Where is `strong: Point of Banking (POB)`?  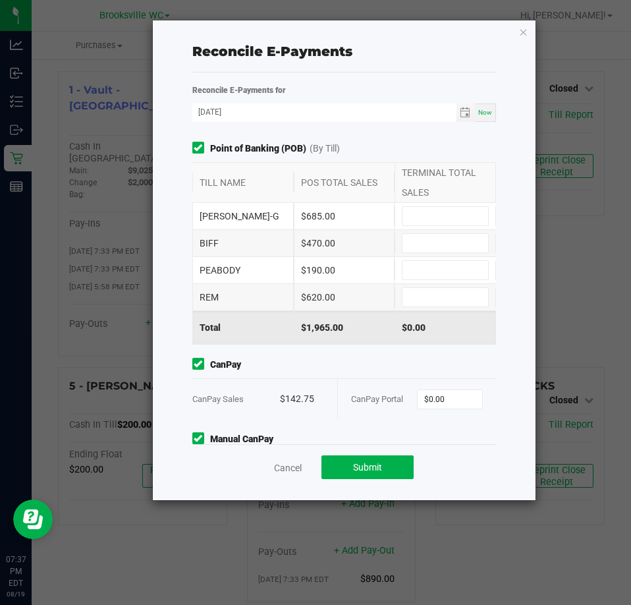
strong: Point of Banking (POB) is located at coordinates (258, 148).